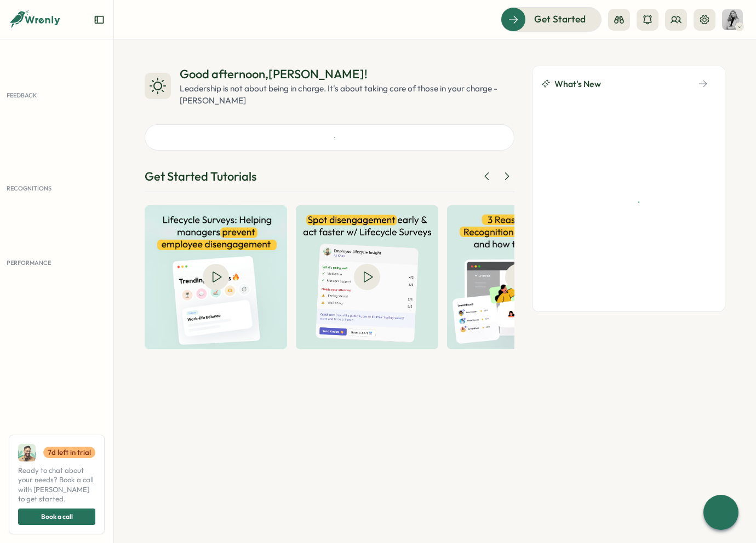 This screenshot has height=543, width=756. What do you see at coordinates (216, 277) in the screenshot?
I see `img: Helping managers prevent employee disengagement` at bounding box center [216, 277].